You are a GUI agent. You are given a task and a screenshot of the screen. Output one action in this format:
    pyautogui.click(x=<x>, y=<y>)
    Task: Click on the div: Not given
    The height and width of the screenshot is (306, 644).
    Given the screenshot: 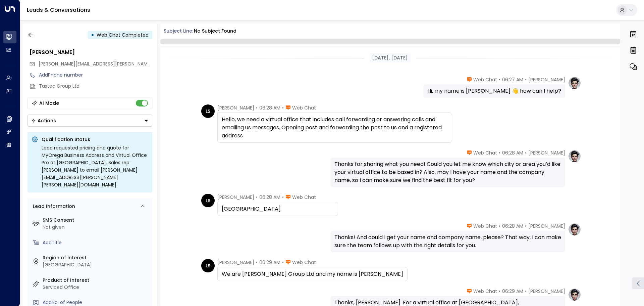 What is the action you would take?
    pyautogui.click(x=96, y=227)
    